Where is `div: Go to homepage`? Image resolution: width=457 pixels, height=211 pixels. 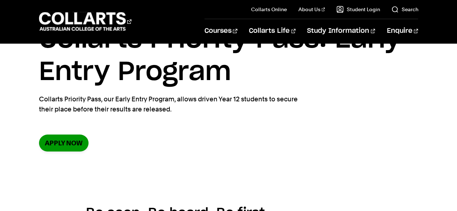
div: Go to homepage is located at coordinates (85, 21).